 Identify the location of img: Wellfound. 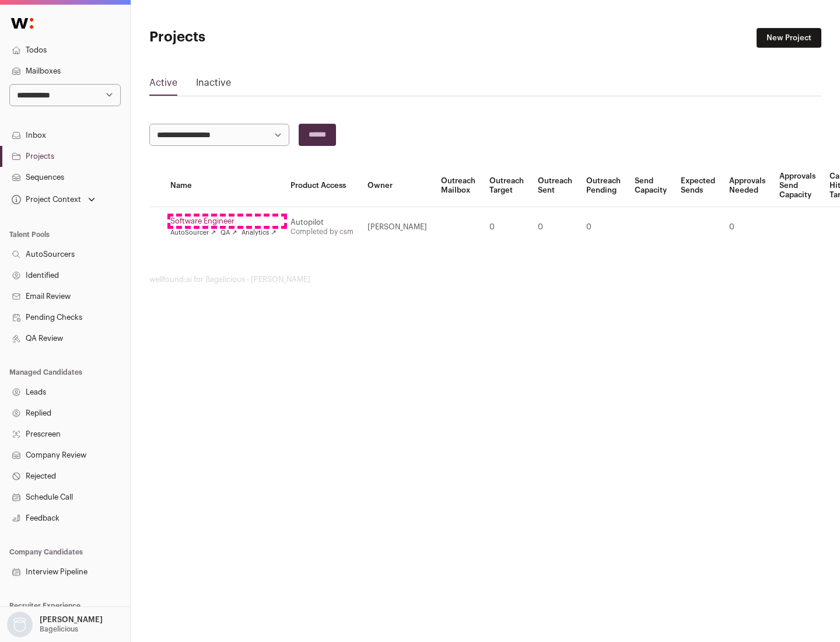
(22, 23).